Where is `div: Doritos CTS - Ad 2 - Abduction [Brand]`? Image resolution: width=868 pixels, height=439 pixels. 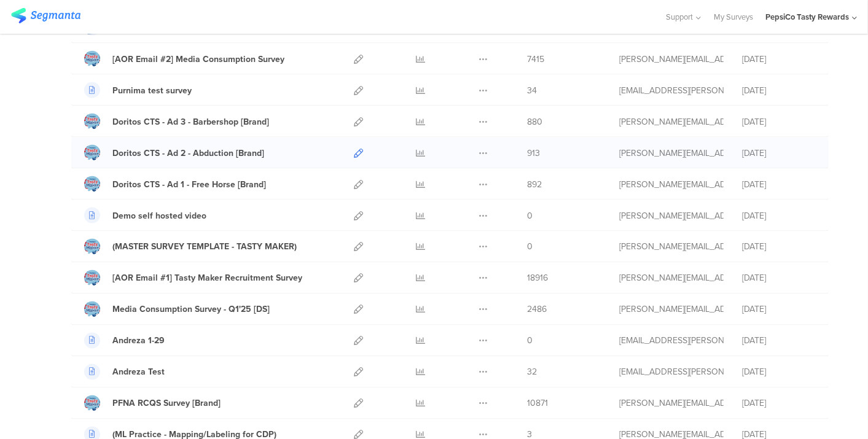 div: Doritos CTS - Ad 2 - Abduction [Brand] is located at coordinates (188, 153).